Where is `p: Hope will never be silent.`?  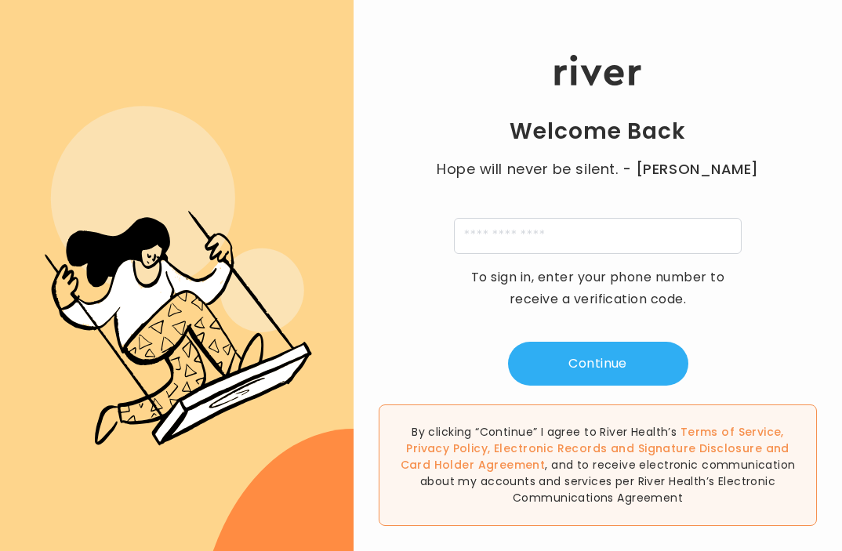
p: Hope will never be silent. is located at coordinates (598, 169).